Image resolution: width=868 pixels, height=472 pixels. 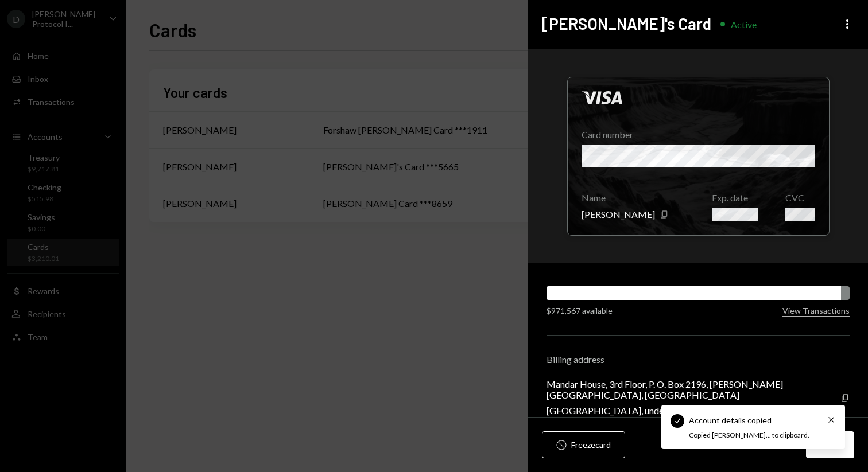 I want to click on button: Freezecard, so click(x=583, y=445).